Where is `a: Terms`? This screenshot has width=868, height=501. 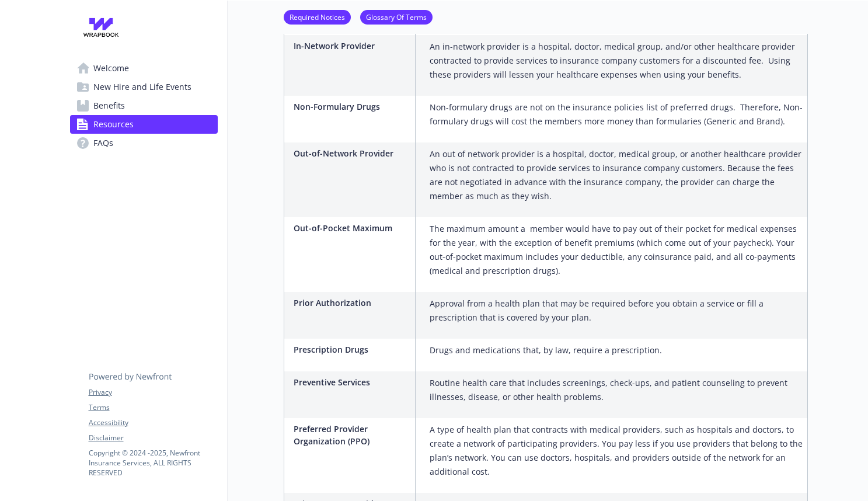
a: Terms is located at coordinates (153, 407).